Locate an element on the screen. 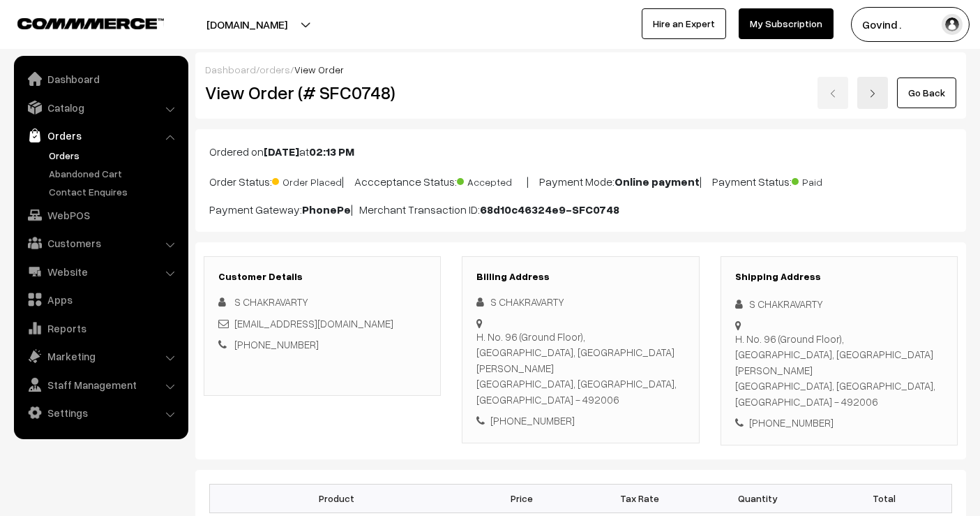  img: right-arrow.png is located at coordinates (873, 93).